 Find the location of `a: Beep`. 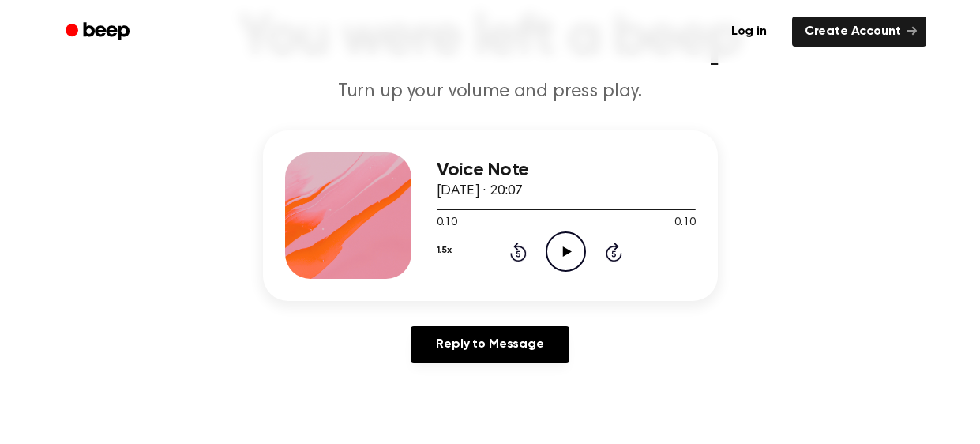

a: Beep is located at coordinates (99, 31).